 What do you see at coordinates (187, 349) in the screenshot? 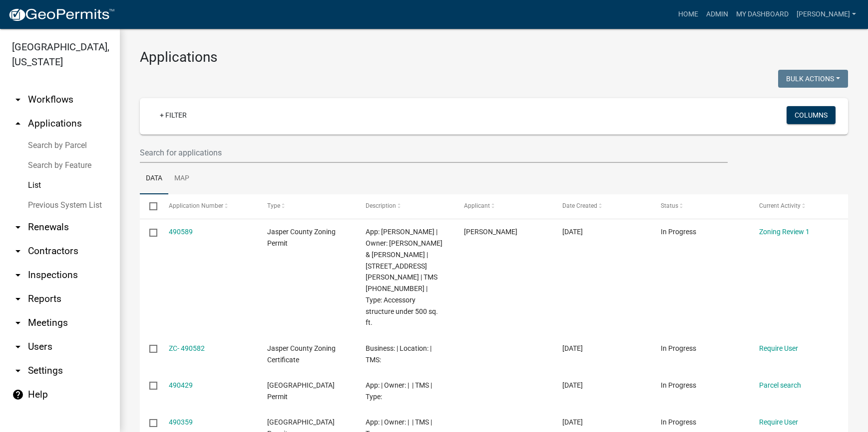
I see `a: ZC- 490582` at bounding box center [187, 349].